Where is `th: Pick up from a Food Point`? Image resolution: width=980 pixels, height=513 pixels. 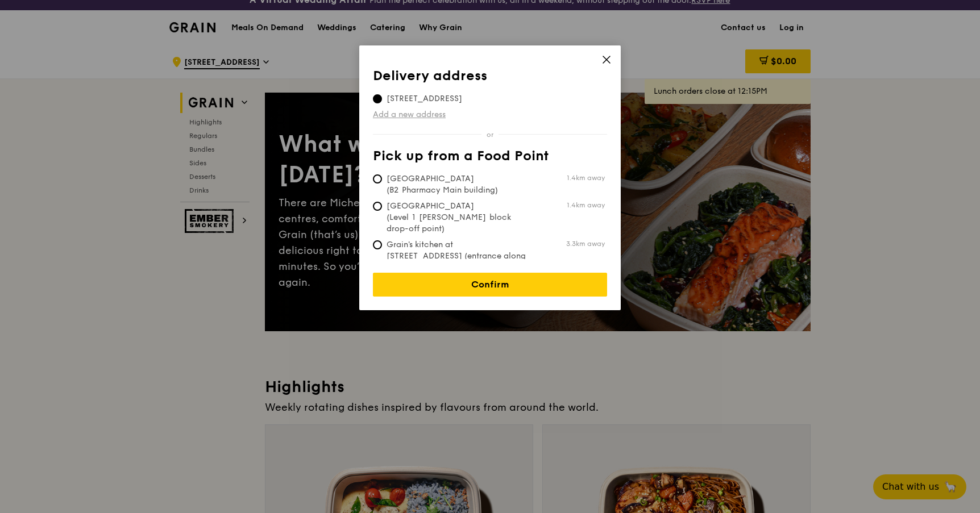 th: Pick up from a Food Point is located at coordinates (490, 158).